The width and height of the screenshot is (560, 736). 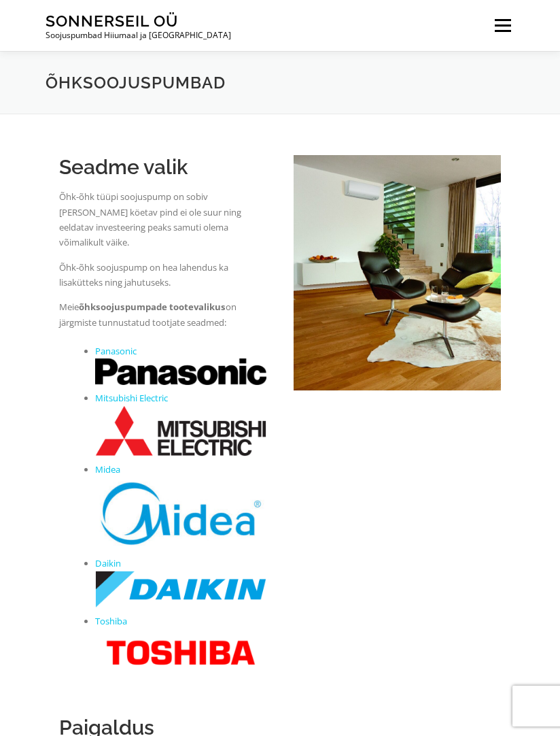 I want to click on a: Midea, so click(x=108, y=469).